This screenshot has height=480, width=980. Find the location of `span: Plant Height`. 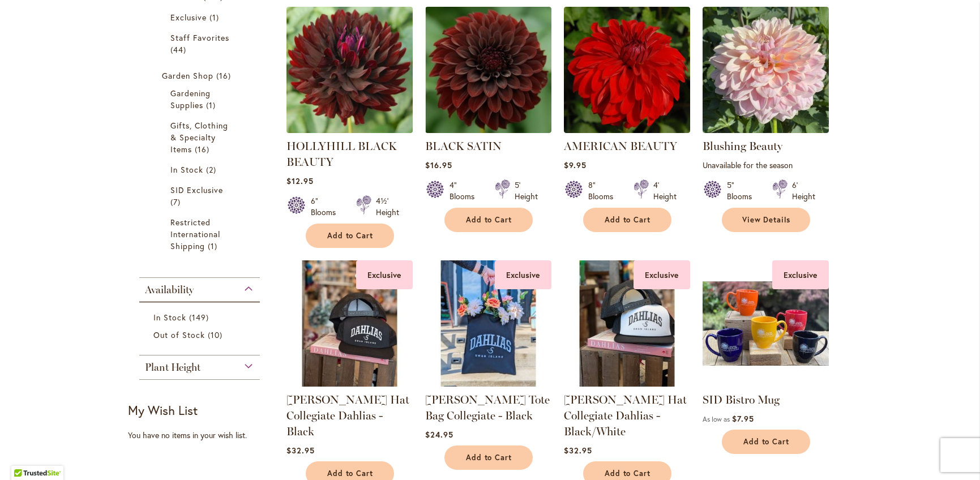

span: Plant Height is located at coordinates (172, 368).